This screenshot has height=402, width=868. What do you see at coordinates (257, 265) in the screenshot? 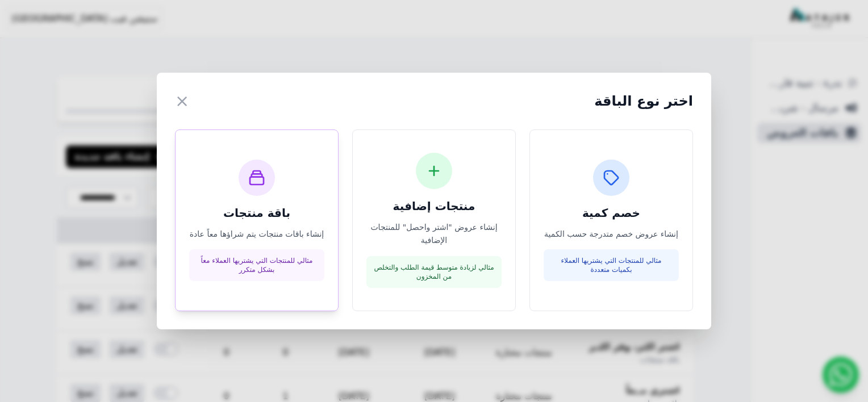
I see `p: مثالي للمنتجات التي يشتريها العملاء معاً بشكل متكرر` at bounding box center [257, 265].